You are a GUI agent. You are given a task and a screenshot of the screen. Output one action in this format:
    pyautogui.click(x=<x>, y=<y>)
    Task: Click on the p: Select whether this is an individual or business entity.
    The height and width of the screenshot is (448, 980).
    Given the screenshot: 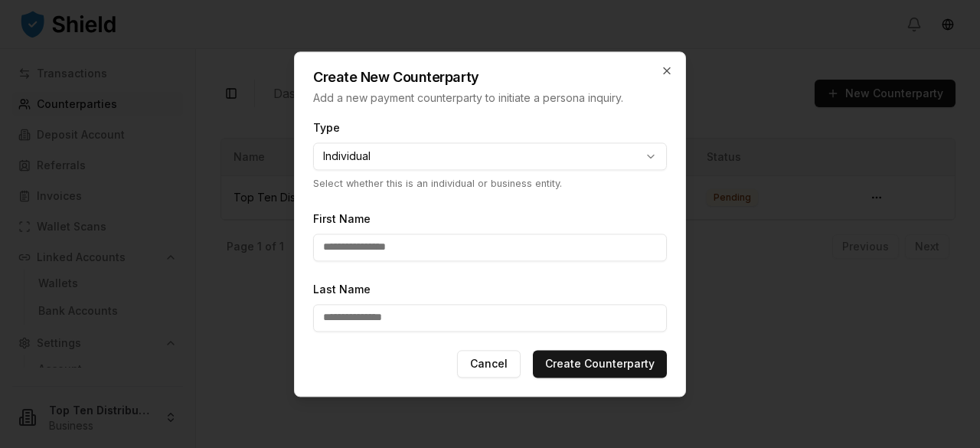 What is the action you would take?
    pyautogui.click(x=490, y=183)
    